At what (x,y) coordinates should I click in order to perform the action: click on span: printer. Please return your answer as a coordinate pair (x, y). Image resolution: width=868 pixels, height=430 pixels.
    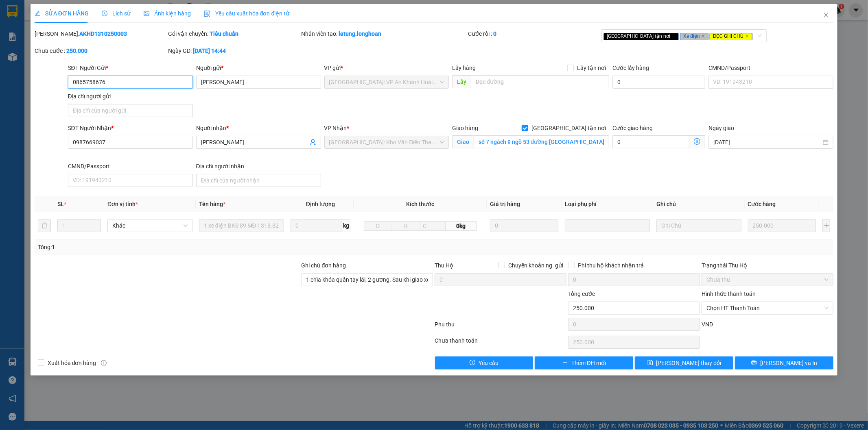
    Looking at the image, I should click on (754, 363).